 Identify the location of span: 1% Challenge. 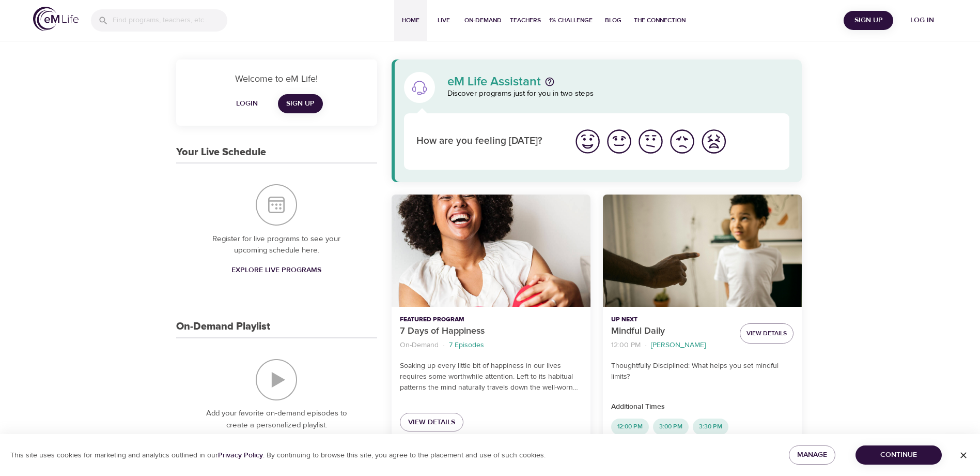
(571, 20).